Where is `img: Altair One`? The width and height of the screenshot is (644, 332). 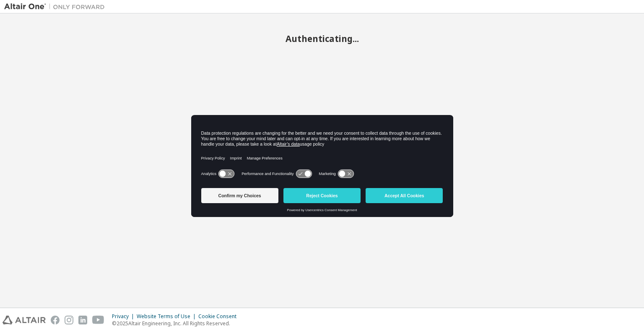
img: Altair One is located at coordinates (57, 7).